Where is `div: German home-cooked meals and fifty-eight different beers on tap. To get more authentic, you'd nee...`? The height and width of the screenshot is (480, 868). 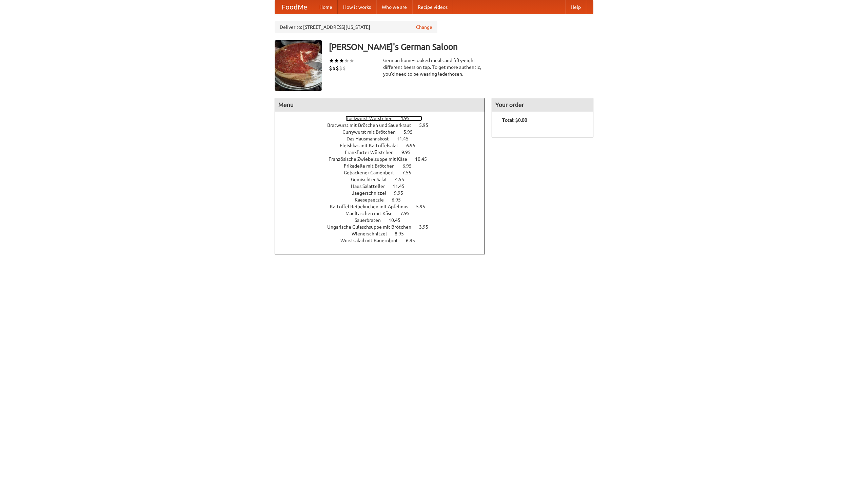 div: German home-cooked meals and fifty-eight different beers on tap. To get more authentic, you'd nee... is located at coordinates (434, 67).